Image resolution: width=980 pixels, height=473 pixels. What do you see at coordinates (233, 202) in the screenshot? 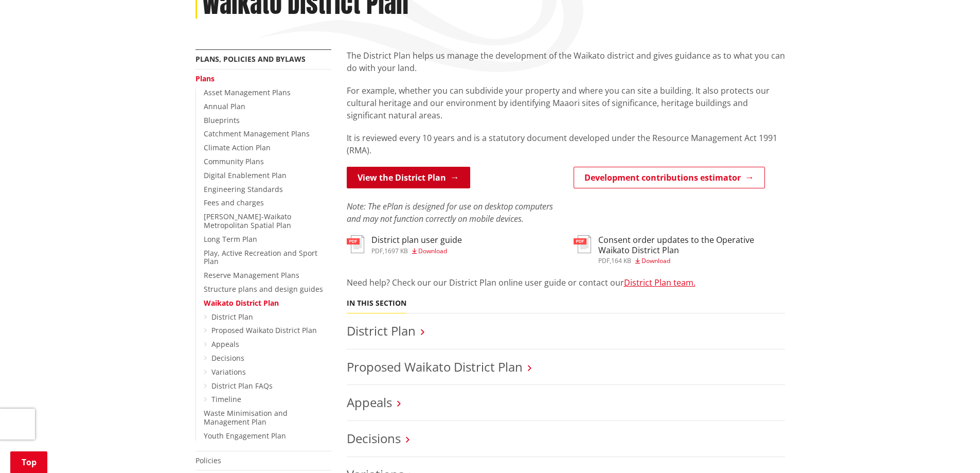
I see `a: Fees and charges` at bounding box center [233, 202].